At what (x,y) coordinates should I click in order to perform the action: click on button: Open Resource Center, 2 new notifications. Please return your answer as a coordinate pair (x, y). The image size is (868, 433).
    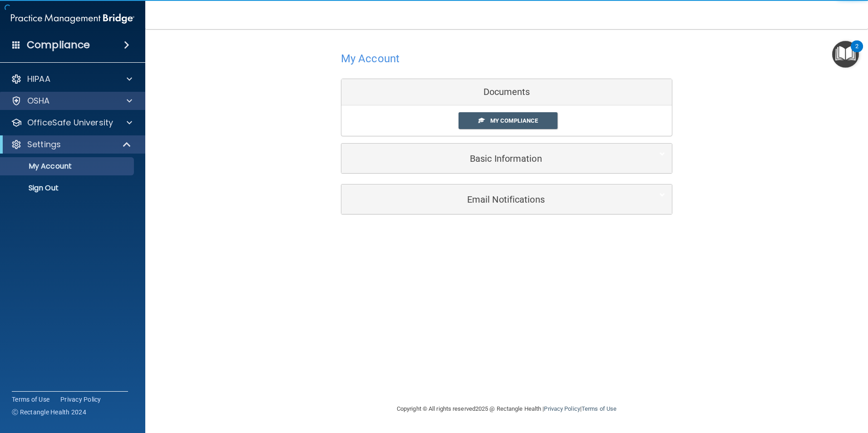
    Looking at the image, I should click on (846, 54).